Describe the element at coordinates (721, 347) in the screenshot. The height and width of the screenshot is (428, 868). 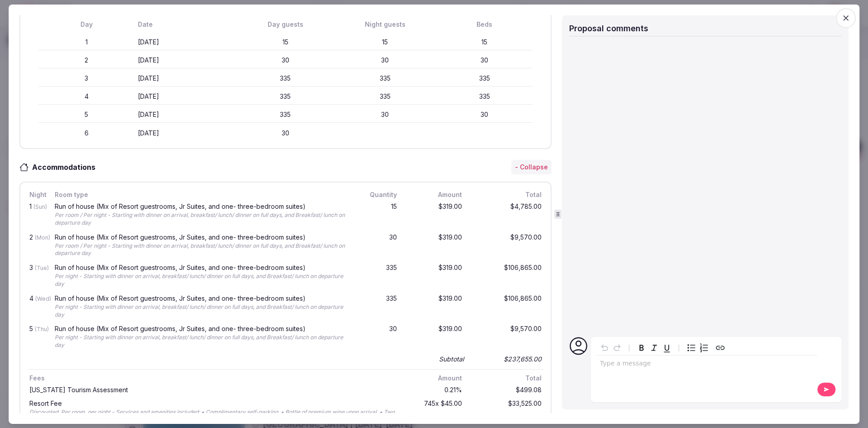
I see `button: Create link` at that location.